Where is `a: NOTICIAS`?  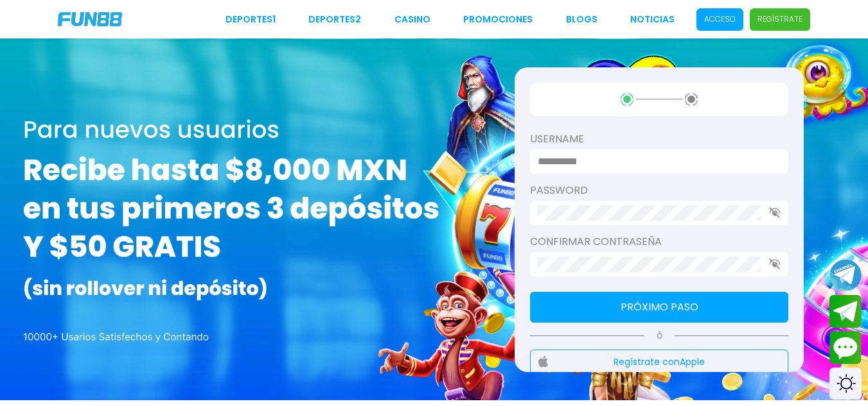 a: NOTICIAS is located at coordinates (652, 20).